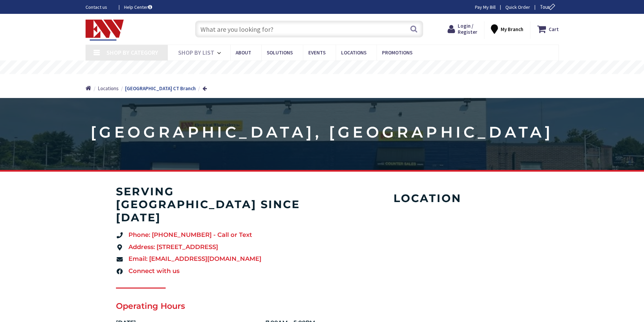 The image size is (644, 322). What do you see at coordinates (153, 272) in the screenshot?
I see `span: Connect with us` at bounding box center [153, 272].